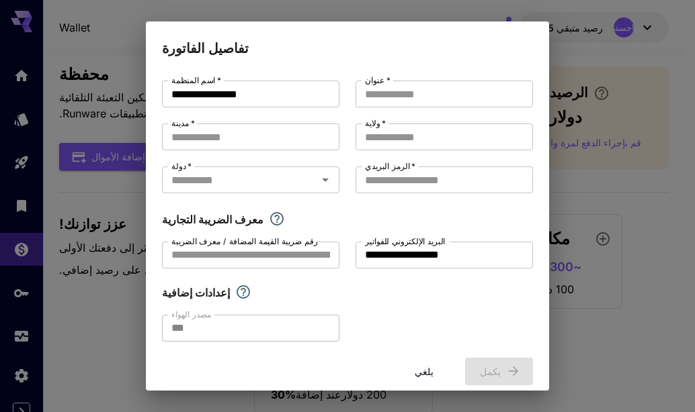  Describe the element at coordinates (191, 314) in the screenshot. I see `font: مصدر الهواء` at that location.